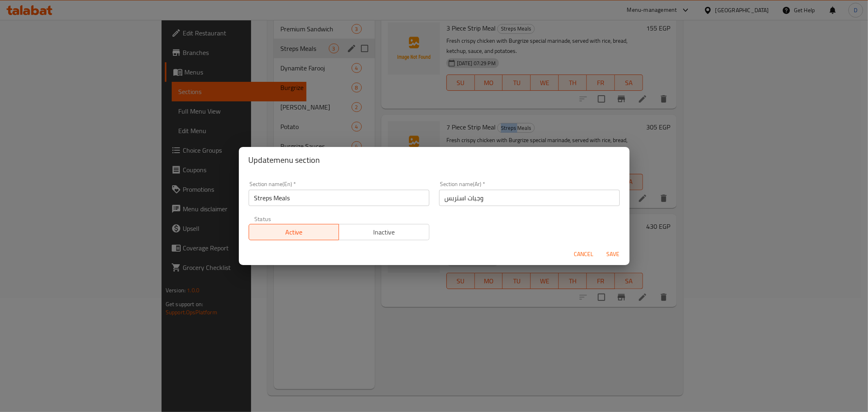 The height and width of the screenshot is (412, 868). Describe the element at coordinates (384, 232) in the screenshot. I see `button: Inactive` at that location.